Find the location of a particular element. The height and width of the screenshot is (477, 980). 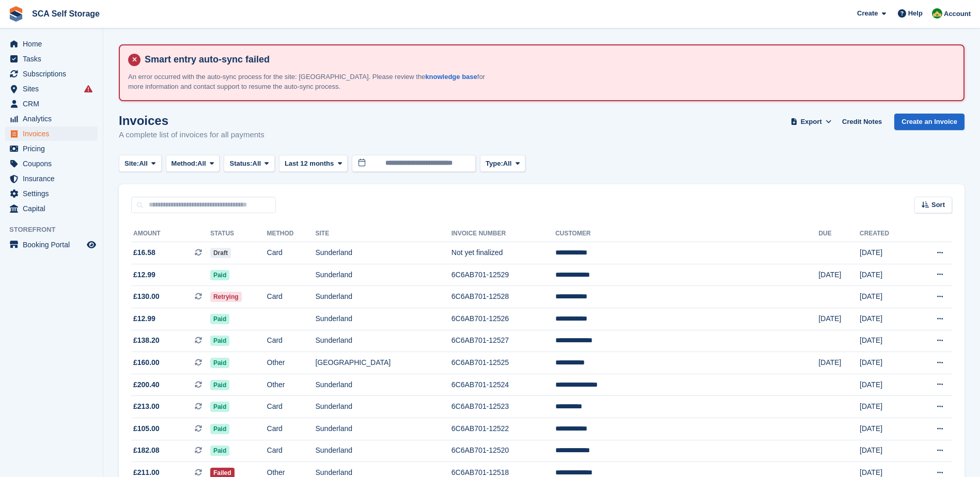

td: 6C6AB701-12528 is located at coordinates (503, 297).